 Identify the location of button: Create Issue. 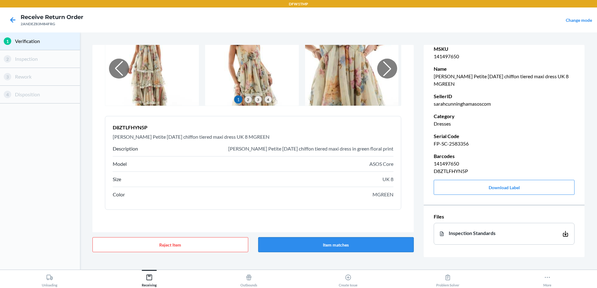
(348, 279).